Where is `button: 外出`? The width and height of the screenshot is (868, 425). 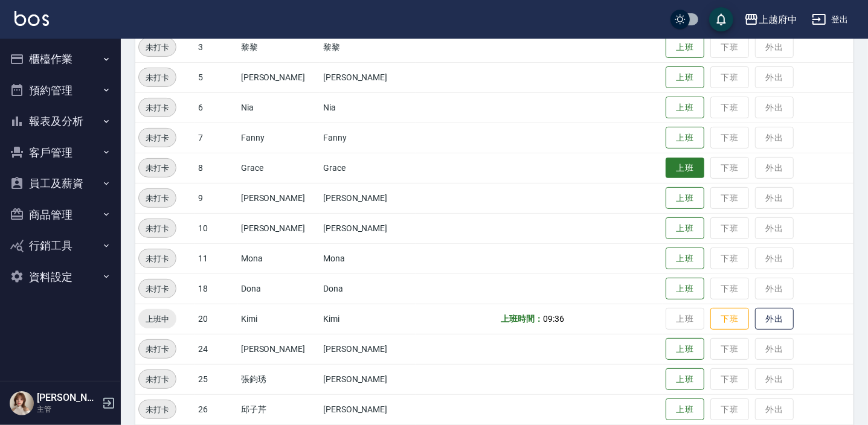
button: 外出 is located at coordinates (774, 319).